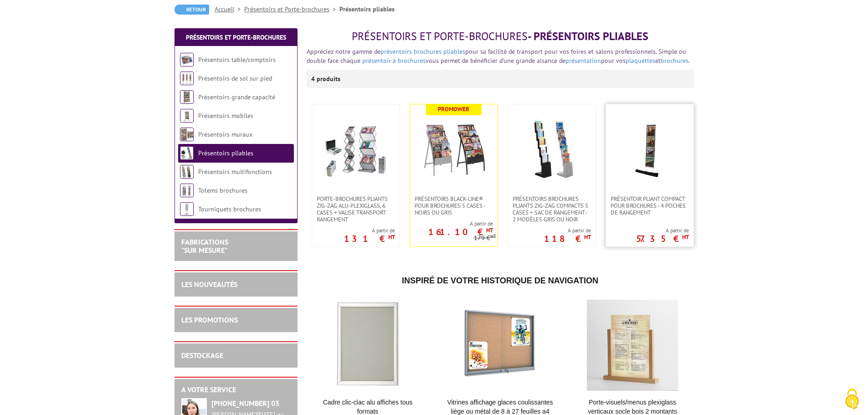  I want to click on a: Présentoirs table/comptoirs, so click(237, 59).